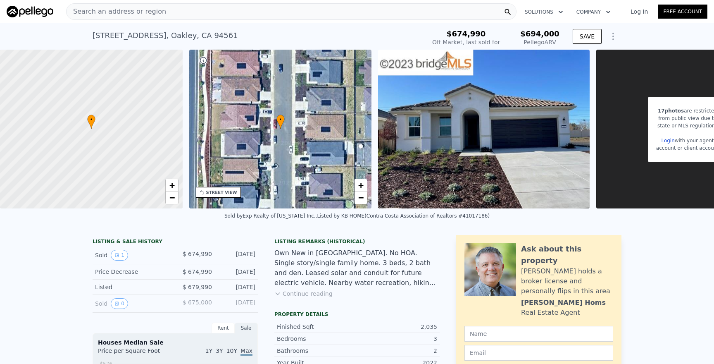  I want to click on div: LISTING & SALE HISTORY, so click(175, 242).